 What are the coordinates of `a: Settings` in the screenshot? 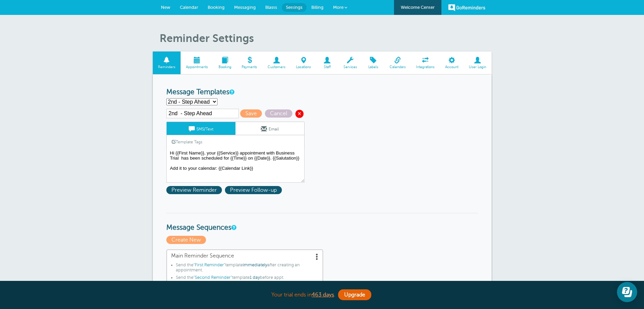 It's located at (294, 7).